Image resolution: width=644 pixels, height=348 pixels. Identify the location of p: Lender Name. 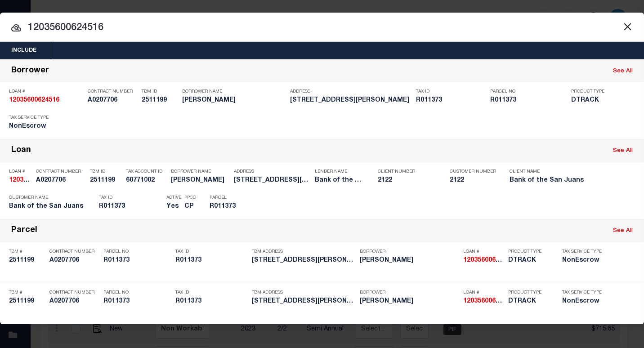
(340, 171).